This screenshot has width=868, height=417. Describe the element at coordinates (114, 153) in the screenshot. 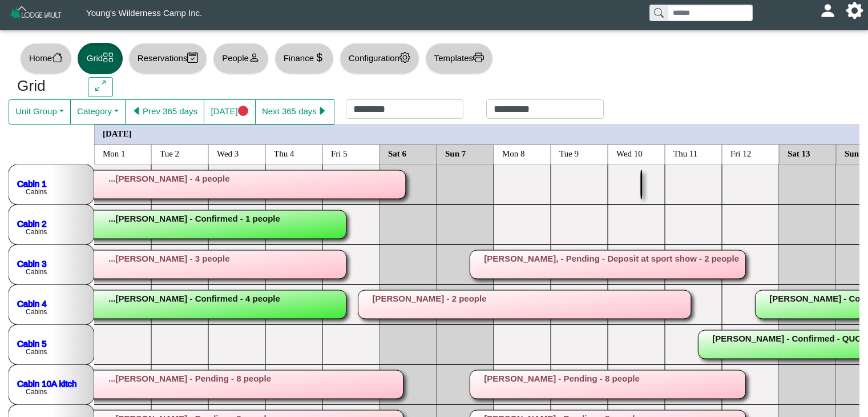

I see `text: Mon 1` at that location.